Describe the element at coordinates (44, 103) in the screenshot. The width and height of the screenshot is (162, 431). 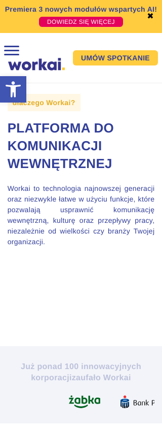
I see `label: dlaczego Workai?` at that location.